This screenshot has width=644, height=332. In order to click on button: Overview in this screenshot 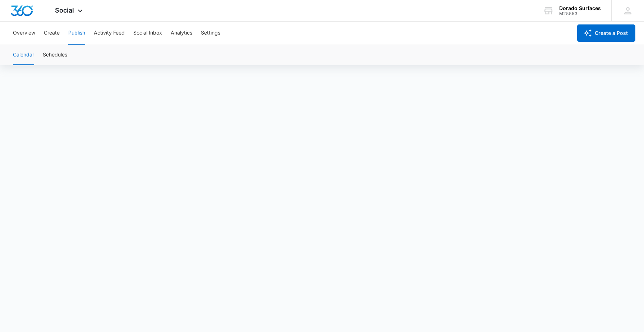, I will do `click(24, 33)`.